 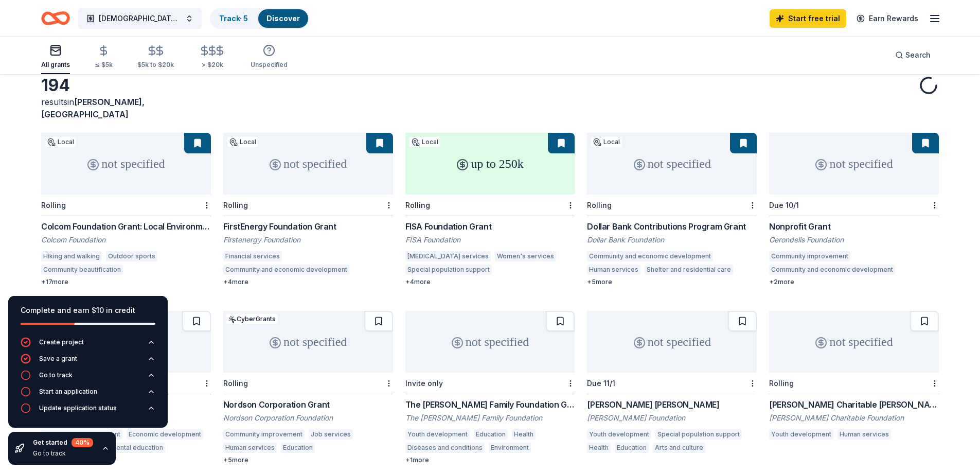 I want to click on div: Community improvement, so click(x=810, y=256).